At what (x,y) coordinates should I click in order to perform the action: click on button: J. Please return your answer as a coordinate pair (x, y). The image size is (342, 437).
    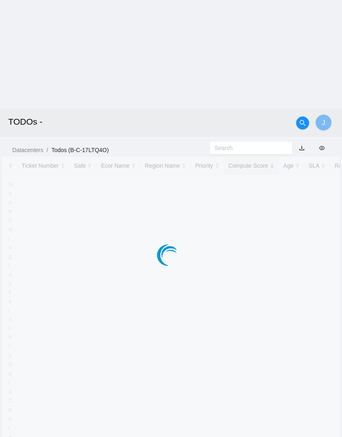
    Looking at the image, I should click on (324, 123).